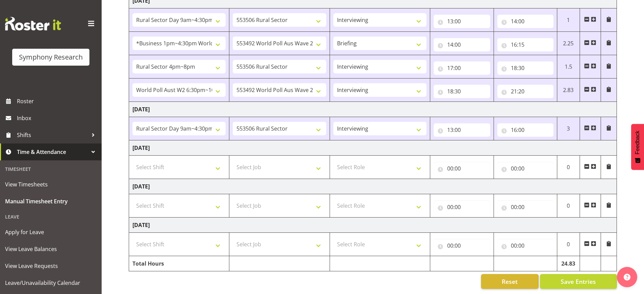 The height and width of the screenshot is (294, 644). I want to click on a: Manual Timesheet Entry, so click(51, 201).